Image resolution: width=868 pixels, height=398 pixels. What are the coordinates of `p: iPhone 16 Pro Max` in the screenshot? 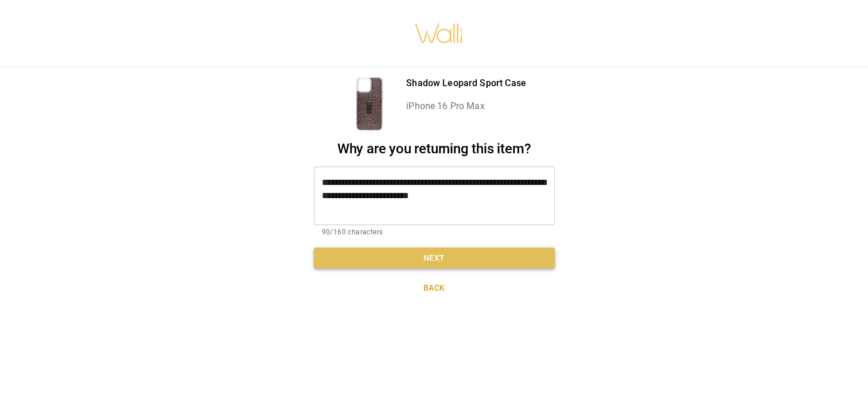 It's located at (466, 107).